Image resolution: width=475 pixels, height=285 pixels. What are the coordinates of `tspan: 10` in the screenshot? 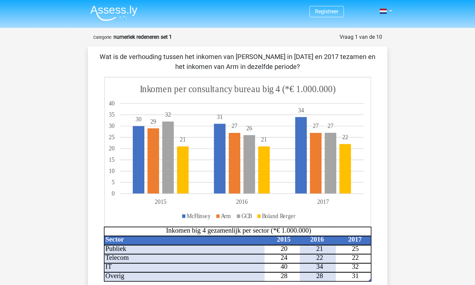 It's located at (111, 171).